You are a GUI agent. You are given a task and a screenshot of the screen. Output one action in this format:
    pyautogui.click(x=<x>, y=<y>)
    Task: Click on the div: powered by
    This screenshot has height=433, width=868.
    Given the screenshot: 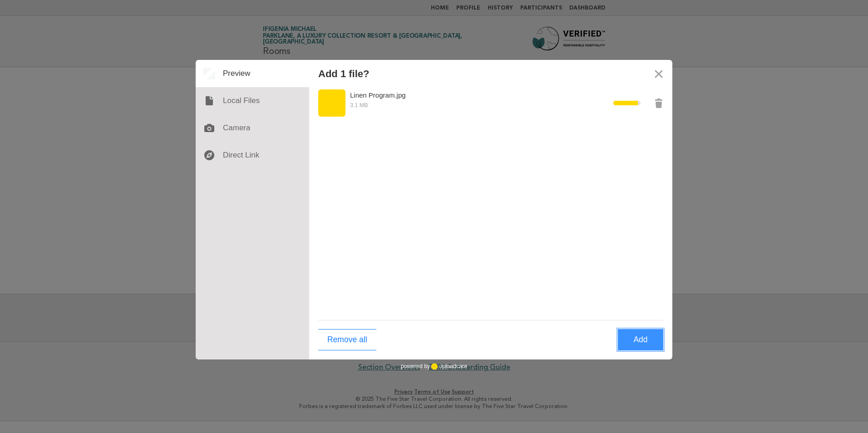 What is the action you would take?
    pyautogui.click(x=434, y=367)
    